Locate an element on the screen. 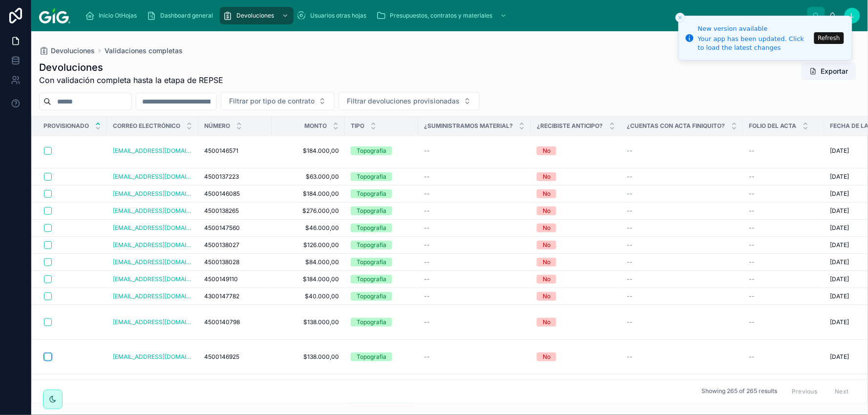 Image resolution: width=868 pixels, height=415 pixels. h1: Devoluciones is located at coordinates (131, 67).